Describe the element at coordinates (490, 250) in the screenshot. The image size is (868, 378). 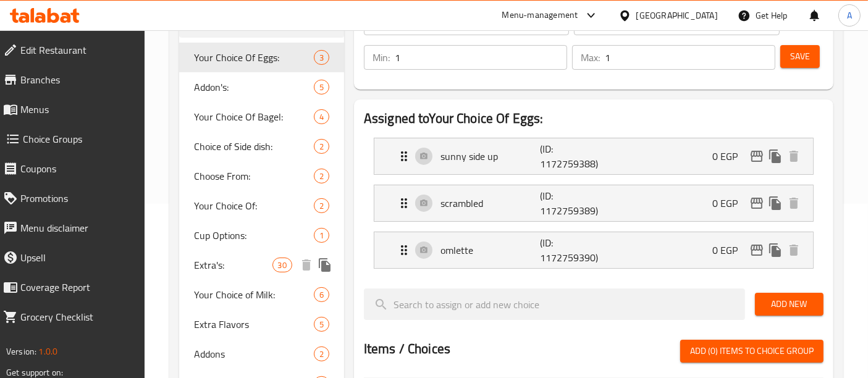
I see `p: omlette` at that location.